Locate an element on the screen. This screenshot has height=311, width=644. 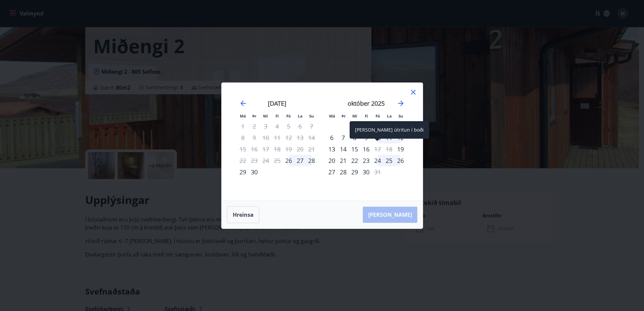
td: Not available. miðvikudagur, 10. september 2025 is located at coordinates (266, 138).